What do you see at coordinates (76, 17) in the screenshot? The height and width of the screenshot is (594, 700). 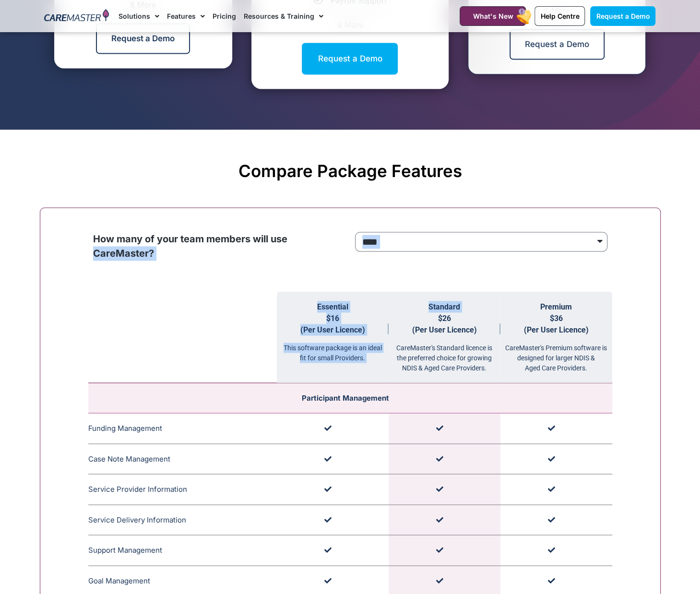 I see `img: CareMaster Logo` at bounding box center [76, 17].